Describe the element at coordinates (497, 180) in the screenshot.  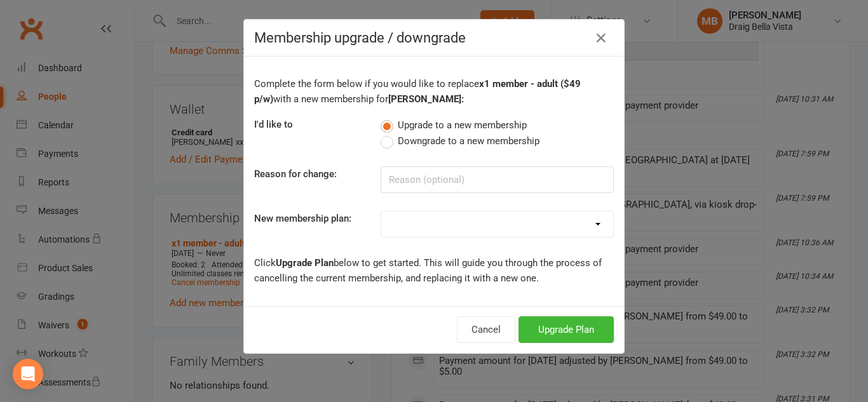
I see `input: Reason (optional)` at that location.